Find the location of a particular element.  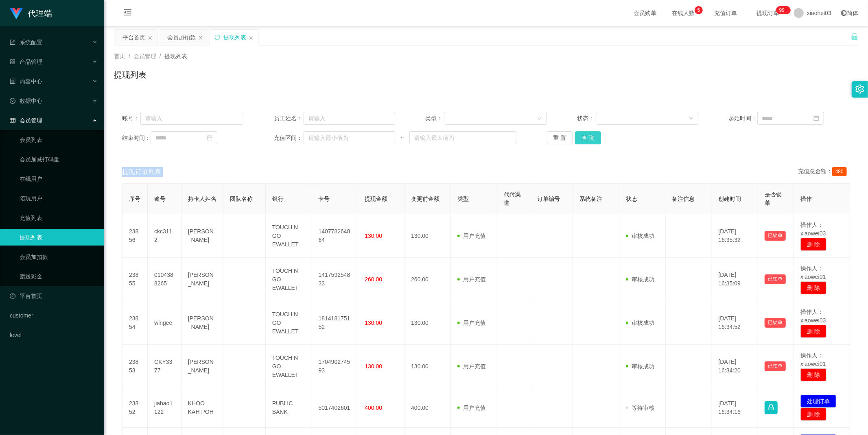

td: ckc3112 is located at coordinates (164, 236).